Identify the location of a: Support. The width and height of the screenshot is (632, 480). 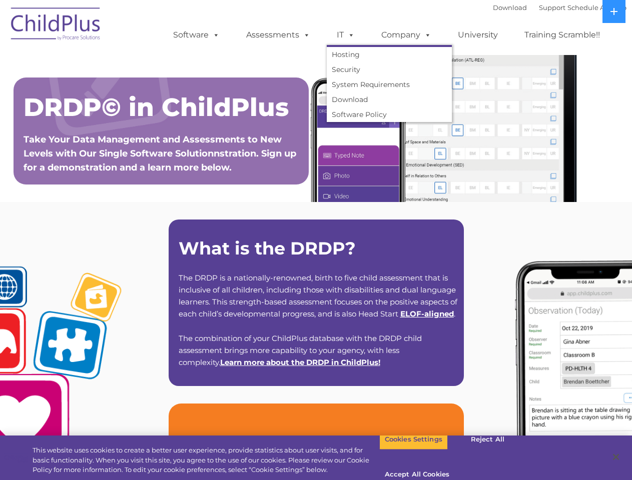
(552, 8).